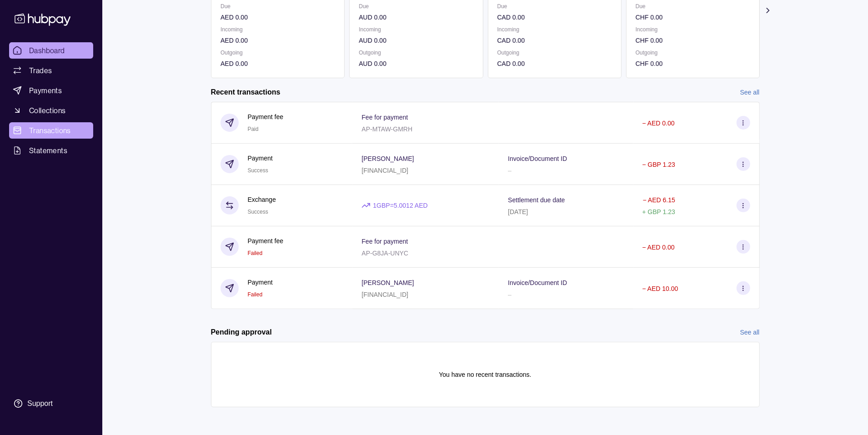 The image size is (868, 435). I want to click on span: Collections, so click(47, 111).